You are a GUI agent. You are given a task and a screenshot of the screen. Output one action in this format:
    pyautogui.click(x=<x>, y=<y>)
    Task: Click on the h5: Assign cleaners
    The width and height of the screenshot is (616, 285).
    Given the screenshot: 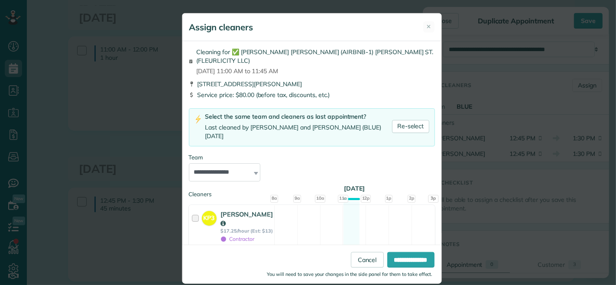 What is the action you would take?
    pyautogui.click(x=222, y=27)
    